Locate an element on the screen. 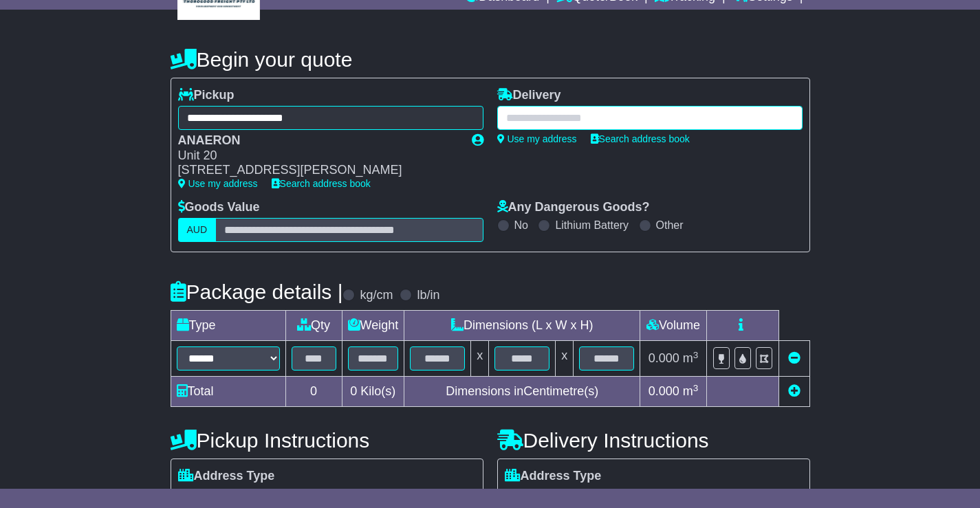 Image resolution: width=980 pixels, height=508 pixels. a: Remove this item is located at coordinates (794, 358).